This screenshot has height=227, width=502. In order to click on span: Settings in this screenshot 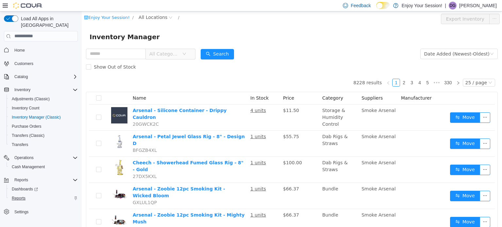, I will do `click(45, 211)`.